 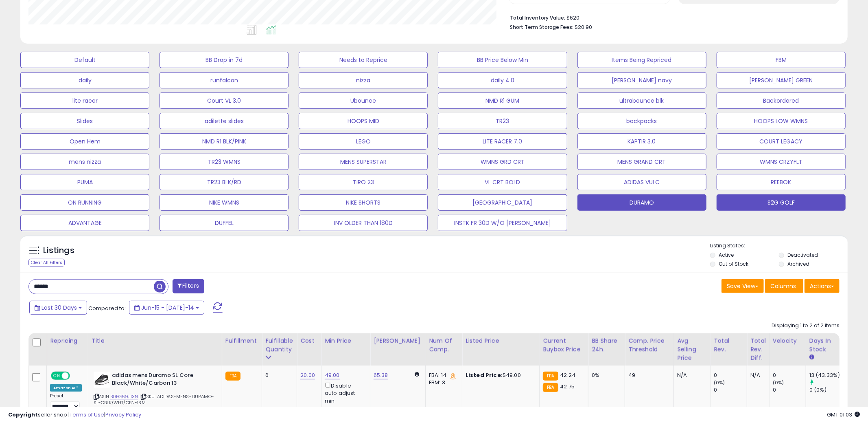 I want to click on a: 65.38, so click(x=381, y=375).